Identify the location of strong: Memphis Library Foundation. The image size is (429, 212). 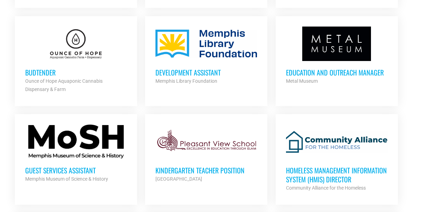
(186, 81).